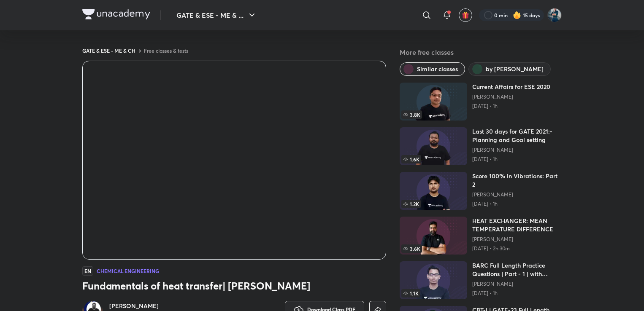 The image size is (644, 311). Describe the element at coordinates (116, 14) in the screenshot. I see `img: Company Logo` at that location.